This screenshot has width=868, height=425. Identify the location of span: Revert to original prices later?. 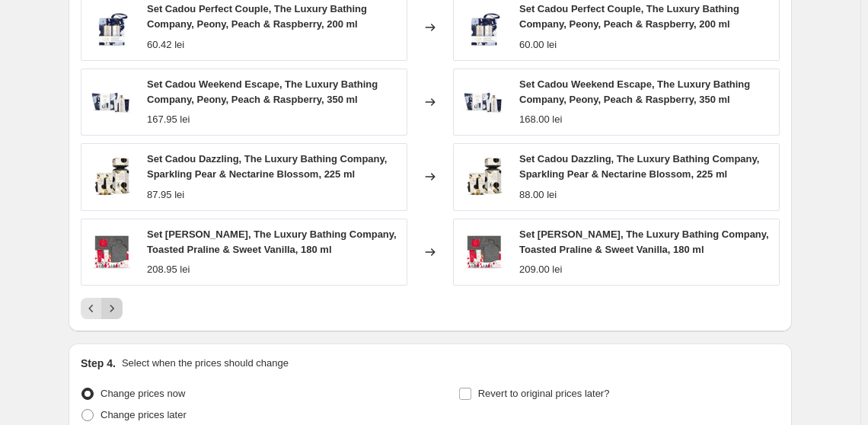
(543, 393).